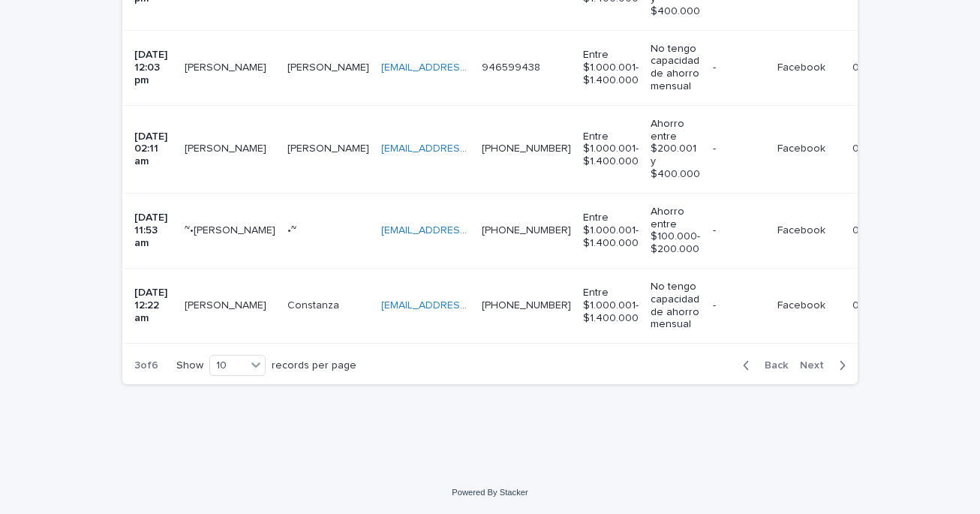  What do you see at coordinates (314, 366) in the screenshot?
I see `p: records per page` at bounding box center [314, 366].